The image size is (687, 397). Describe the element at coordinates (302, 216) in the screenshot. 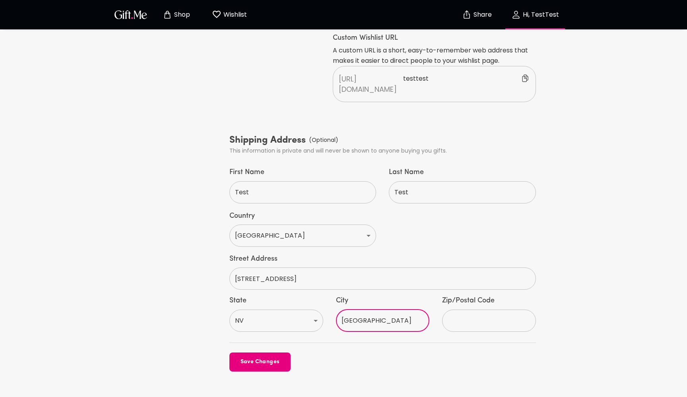

I see `label: Country` at that location.